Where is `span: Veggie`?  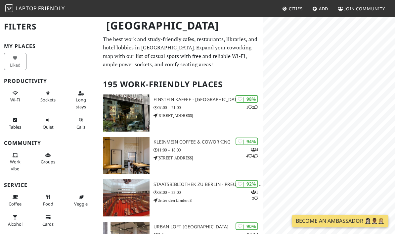 span: Veggie is located at coordinates (81, 203).